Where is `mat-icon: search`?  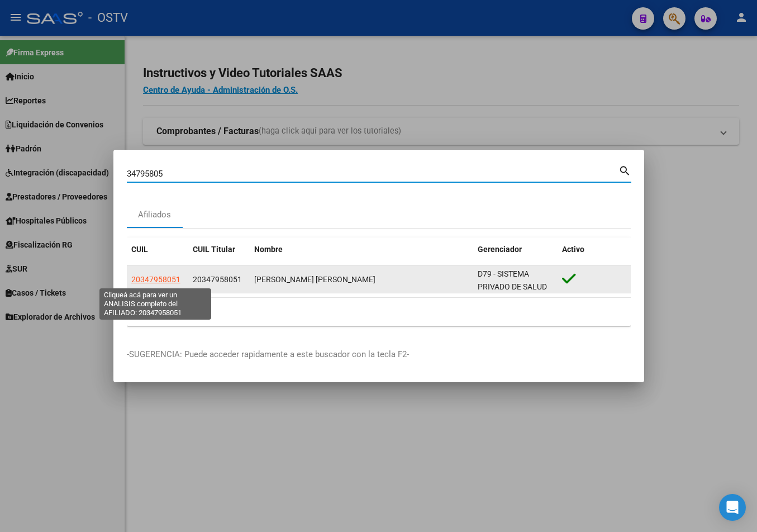
mat-icon: search is located at coordinates (625, 170).